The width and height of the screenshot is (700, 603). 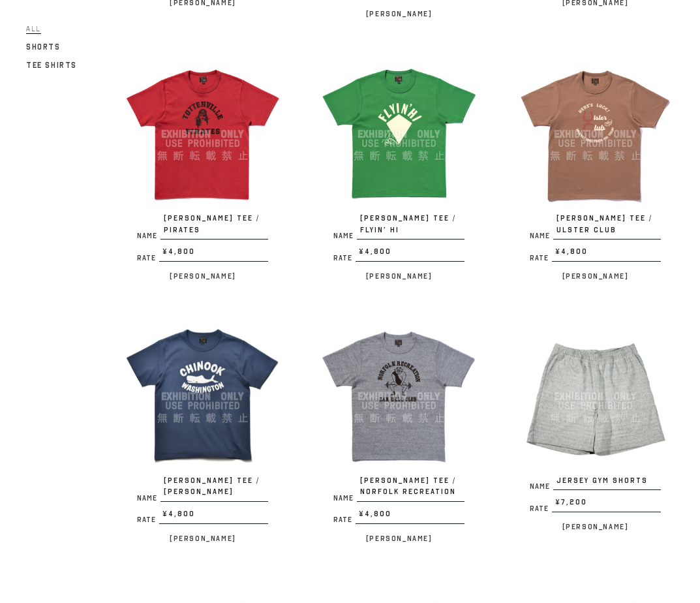 What do you see at coordinates (606, 505) in the screenshot?
I see `span: ¥7,200` at bounding box center [606, 505].